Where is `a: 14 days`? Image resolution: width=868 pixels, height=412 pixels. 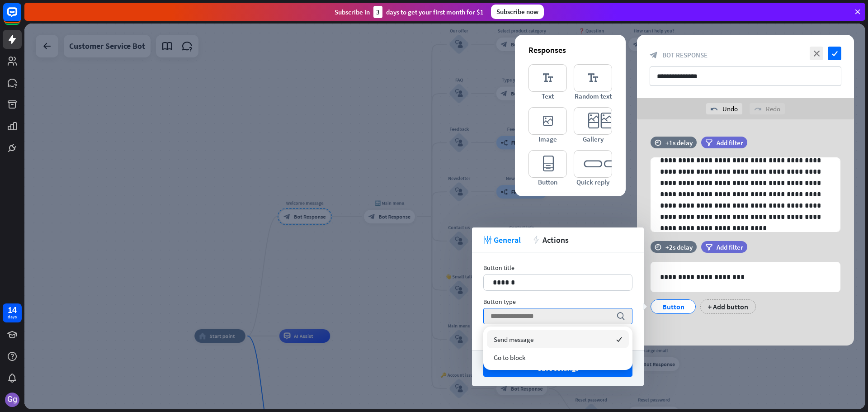 a: 14 days is located at coordinates (12, 313).